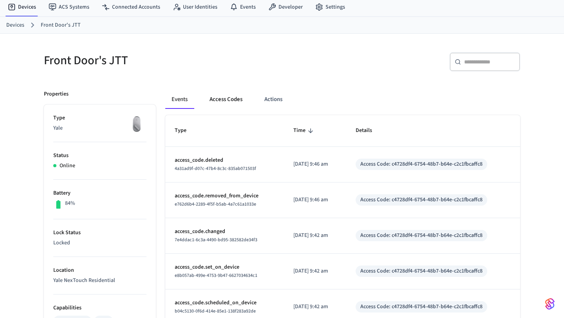 Image resolution: width=564 pixels, height=318 pixels. What do you see at coordinates (186, 130) in the screenshot?
I see `span: Type` at bounding box center [186, 130].